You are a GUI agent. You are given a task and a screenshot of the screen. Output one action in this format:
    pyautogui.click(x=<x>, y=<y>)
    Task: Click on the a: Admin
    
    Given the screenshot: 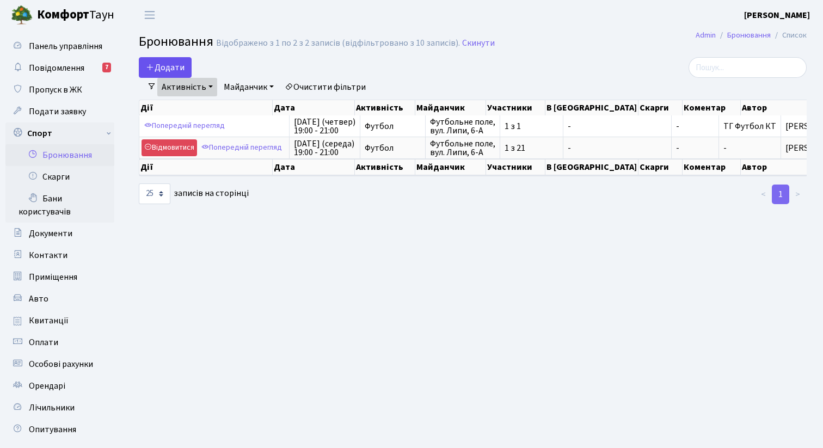 What is the action you would take?
    pyautogui.click(x=705, y=35)
    